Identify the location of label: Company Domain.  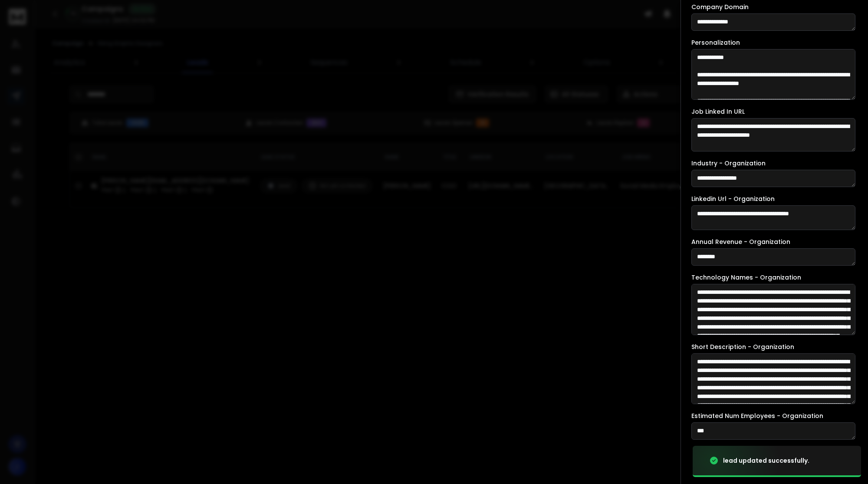
(720, 7).